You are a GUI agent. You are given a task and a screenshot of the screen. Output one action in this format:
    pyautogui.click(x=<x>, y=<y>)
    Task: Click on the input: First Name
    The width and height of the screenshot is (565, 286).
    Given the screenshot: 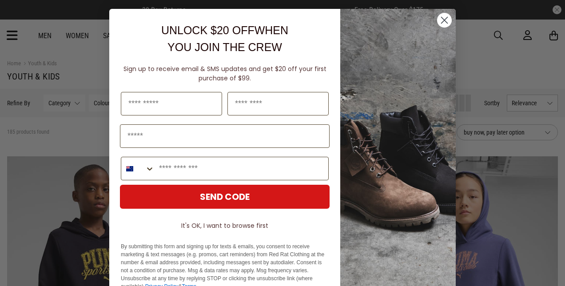 What is the action you would take?
    pyautogui.click(x=171, y=103)
    